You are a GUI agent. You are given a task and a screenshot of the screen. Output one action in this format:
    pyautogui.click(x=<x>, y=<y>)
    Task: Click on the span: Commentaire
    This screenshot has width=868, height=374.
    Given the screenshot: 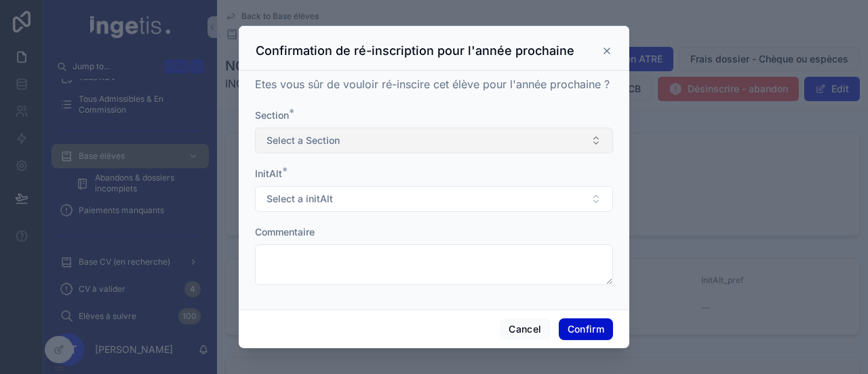 What is the action you would take?
    pyautogui.click(x=285, y=232)
    